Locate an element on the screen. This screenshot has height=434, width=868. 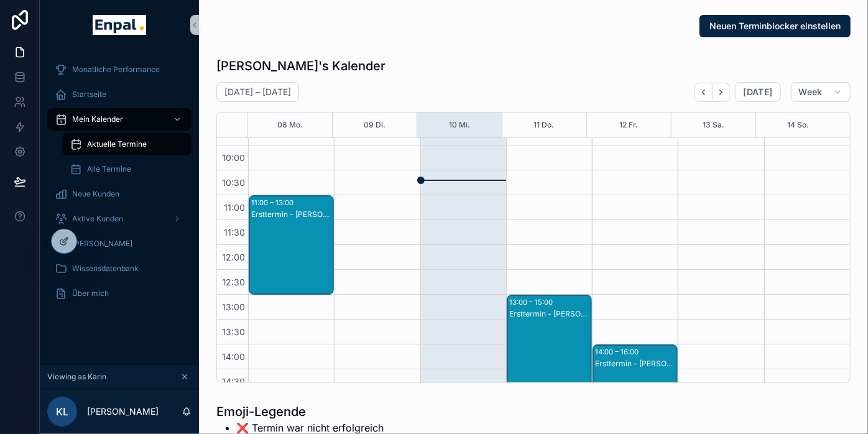
div: 08 Mo. is located at coordinates (290, 125).